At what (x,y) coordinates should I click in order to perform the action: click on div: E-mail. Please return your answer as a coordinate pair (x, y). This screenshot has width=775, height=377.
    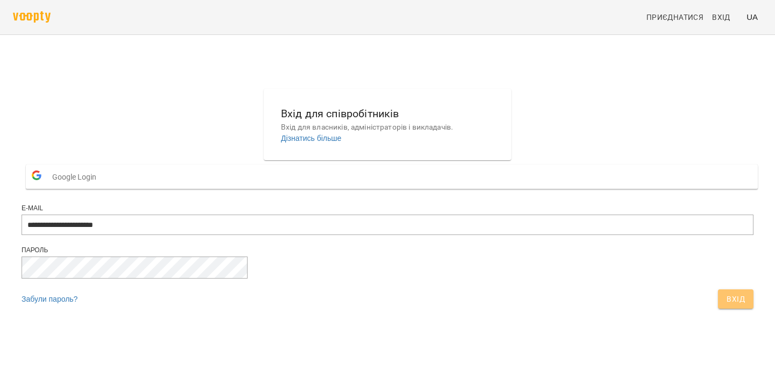
    Looking at the image, I should click on (387, 208).